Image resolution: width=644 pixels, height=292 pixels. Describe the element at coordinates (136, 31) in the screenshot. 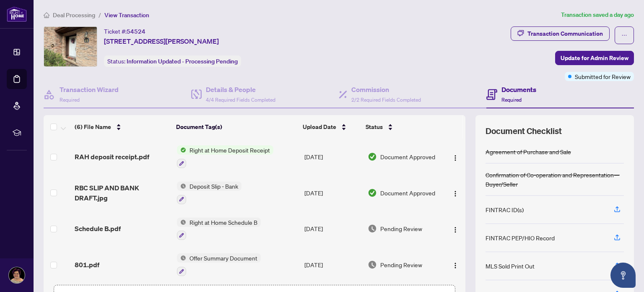

I see `span: 54524` at that location.